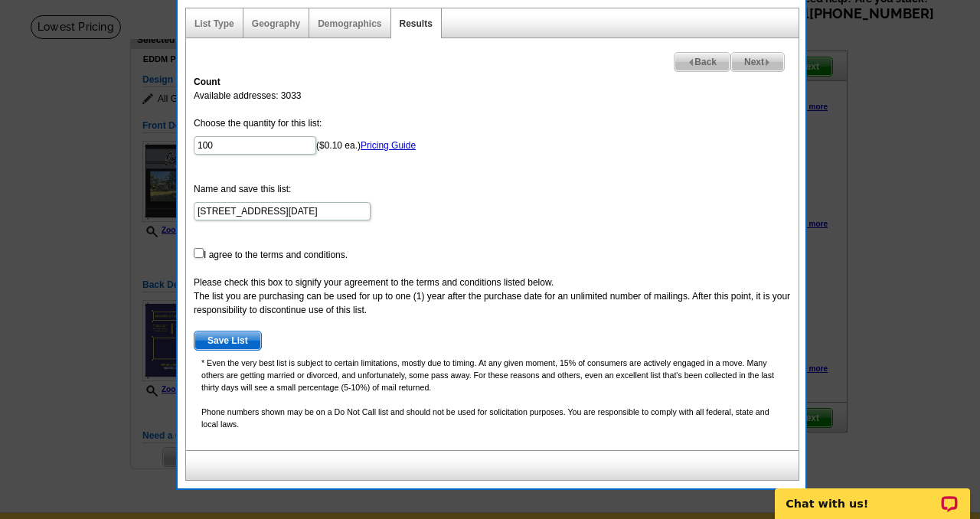 The image size is (980, 519). Describe the element at coordinates (492, 296) in the screenshot. I see `div: Please check this box to signify your agreement to the terms and conditions listed below. The lis...` at that location.